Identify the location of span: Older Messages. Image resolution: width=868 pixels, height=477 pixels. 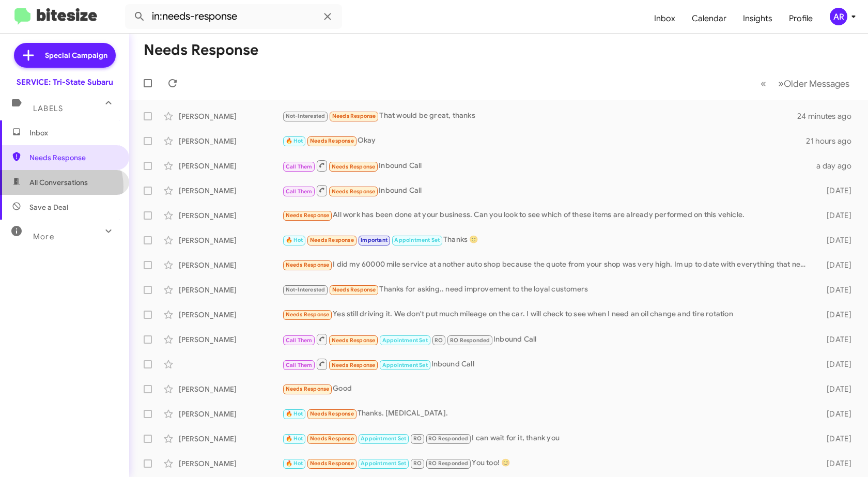
(816, 83).